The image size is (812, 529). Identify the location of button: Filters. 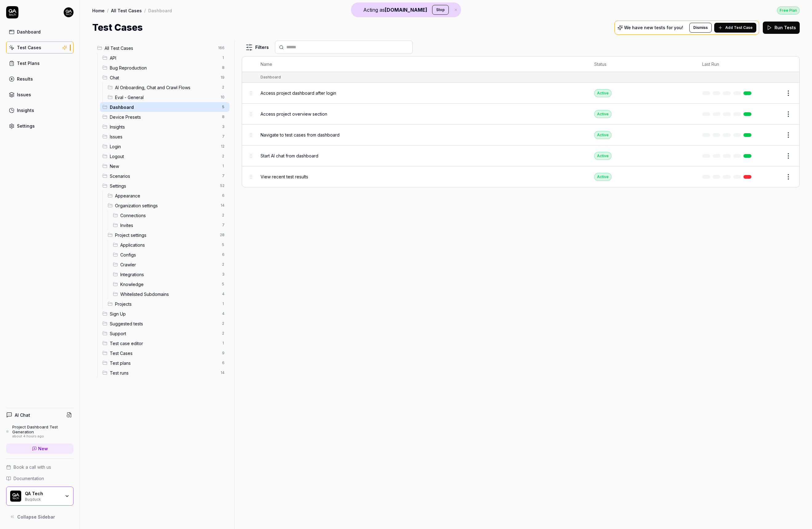
(257, 47).